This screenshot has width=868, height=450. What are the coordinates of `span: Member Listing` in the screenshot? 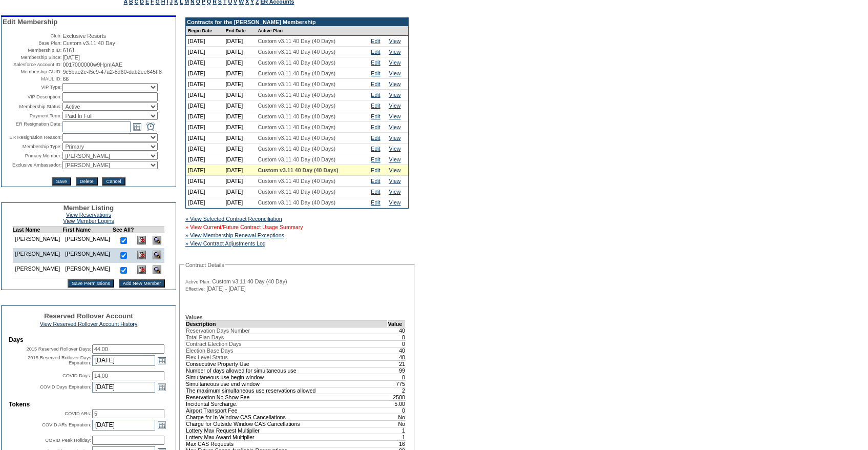 It's located at (89, 207).